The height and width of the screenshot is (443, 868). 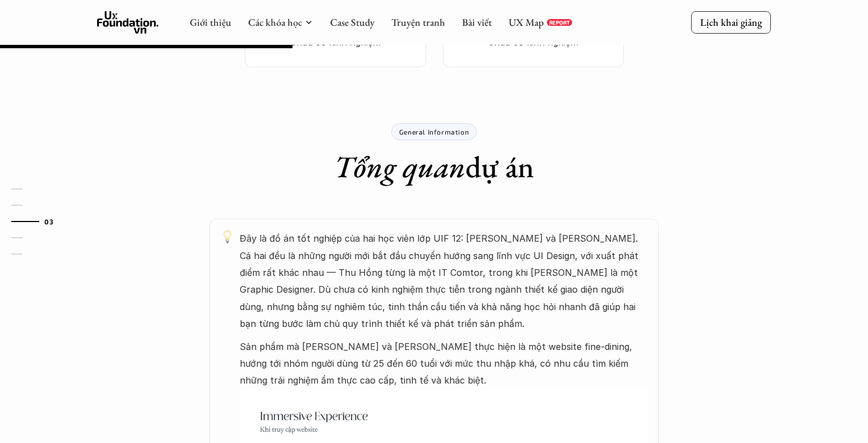 I want to click on a: Case Study, so click(x=352, y=22).